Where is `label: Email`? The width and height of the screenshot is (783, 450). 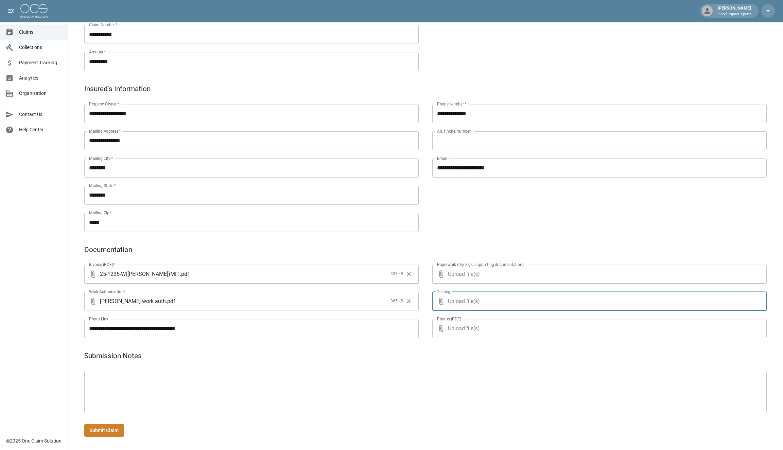 label: Email is located at coordinates (442, 158).